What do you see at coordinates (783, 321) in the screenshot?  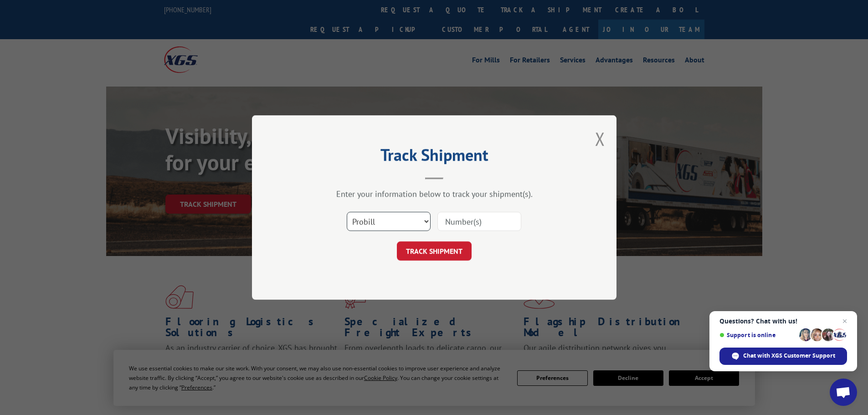 I see `span: Questions? Chat with us!` at bounding box center [783, 321].